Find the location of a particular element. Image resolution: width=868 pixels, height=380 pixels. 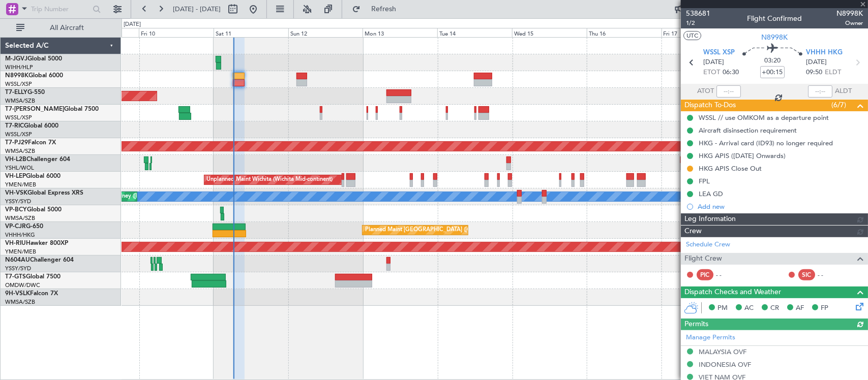

div: Unplanned Maint Wichita (Wichita Mid-continent) is located at coordinates (270, 180).